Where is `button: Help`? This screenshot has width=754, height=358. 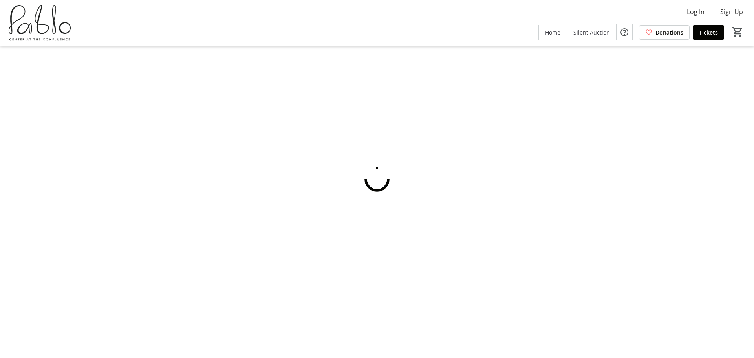 button: Help is located at coordinates (624, 32).